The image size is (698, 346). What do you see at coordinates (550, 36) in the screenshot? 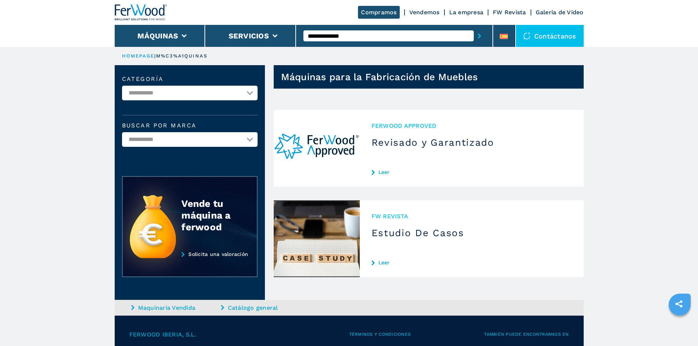
I see `div: Contáctanos` at bounding box center [550, 36].